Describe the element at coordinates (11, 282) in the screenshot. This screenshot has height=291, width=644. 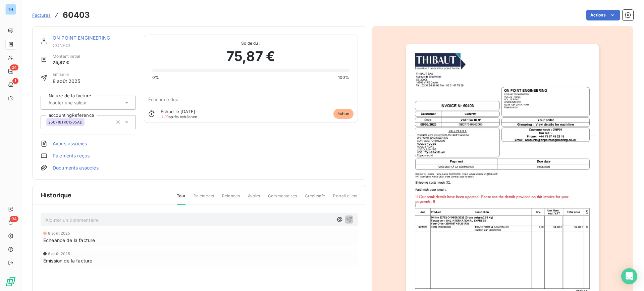
I see `img: Logo LeanPay` at that location.